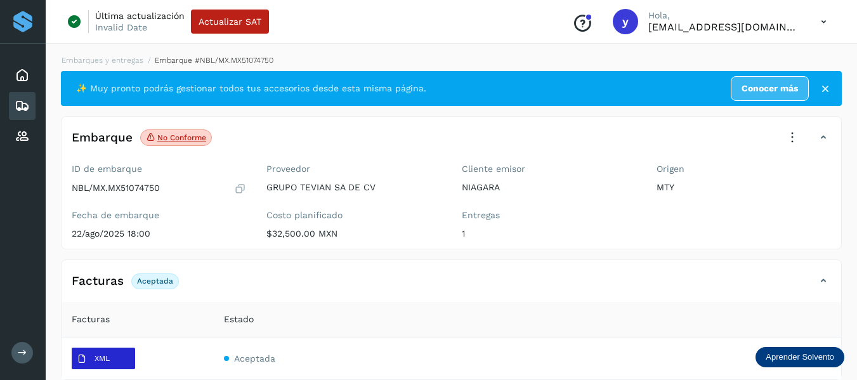 This screenshot has height=380, width=857. Describe the element at coordinates (451, 286) in the screenshot. I see `div: FacturasAceptada` at that location.